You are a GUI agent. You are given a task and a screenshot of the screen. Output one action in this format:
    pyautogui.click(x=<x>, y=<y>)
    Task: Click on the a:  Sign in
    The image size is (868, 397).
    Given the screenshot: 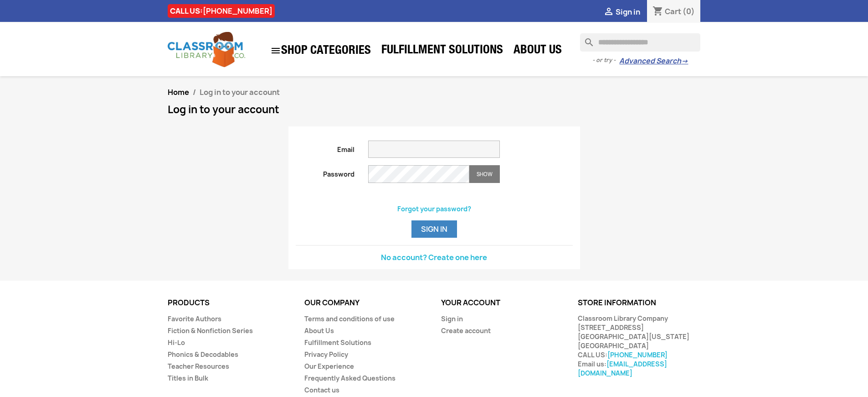 What is the action you would take?
    pyautogui.click(x=621, y=12)
    